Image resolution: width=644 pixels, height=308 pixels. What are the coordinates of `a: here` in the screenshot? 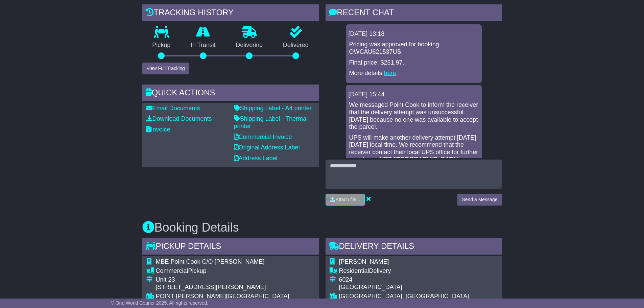 It's located at (390, 73).